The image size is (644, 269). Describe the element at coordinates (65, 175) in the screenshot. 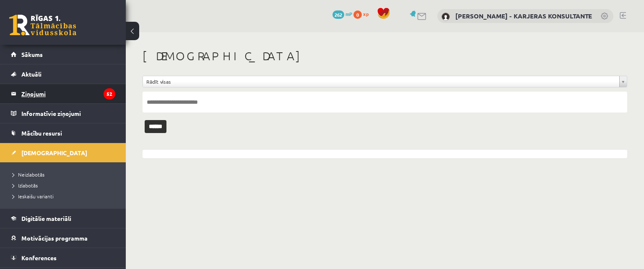

I see `a: Neizlabotās` at that location.